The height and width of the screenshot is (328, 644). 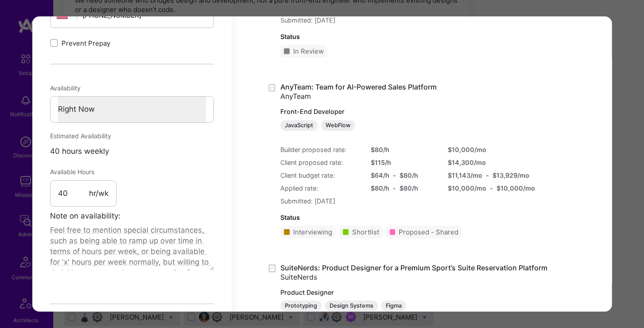 I want to click on span: SuiteNerds, so click(x=299, y=277).